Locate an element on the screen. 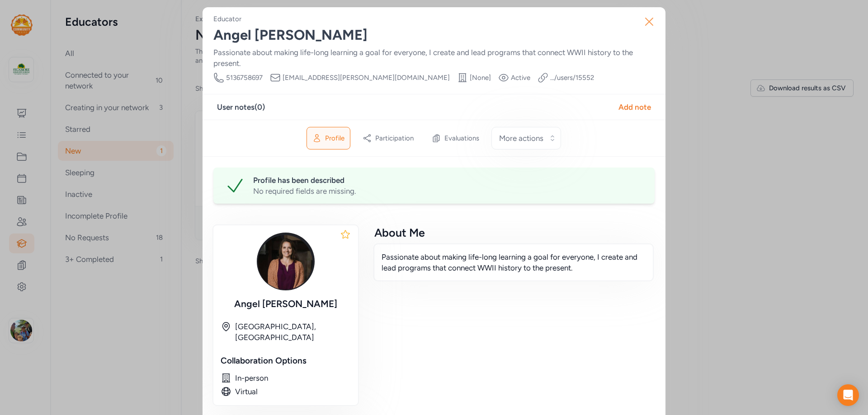  span: 5136758697 is located at coordinates (244, 78).